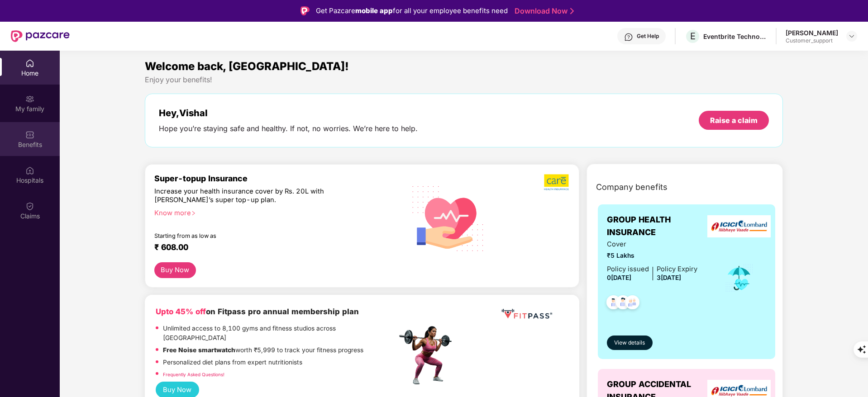  I want to click on p: Personalized diet plans from expert nutritionists, so click(232, 362).